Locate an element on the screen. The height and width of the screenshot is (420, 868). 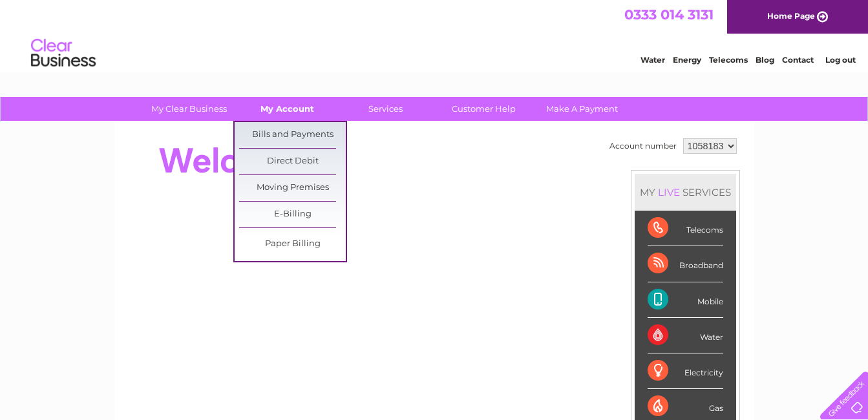
div: Mobile is located at coordinates (685, 300).